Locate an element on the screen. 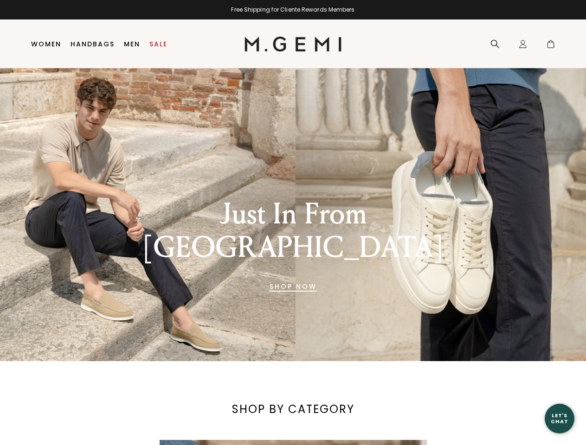  a: Men is located at coordinates (132, 44).